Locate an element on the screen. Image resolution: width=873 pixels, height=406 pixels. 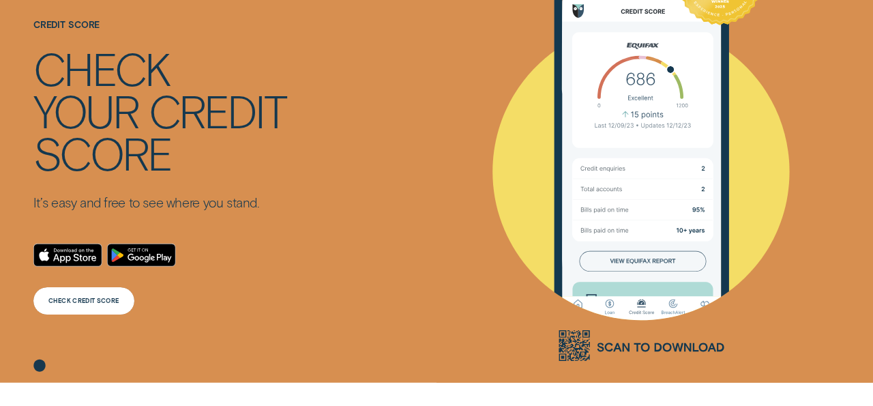
div: CHECK CREDIT SCORE is located at coordinates (83, 301).